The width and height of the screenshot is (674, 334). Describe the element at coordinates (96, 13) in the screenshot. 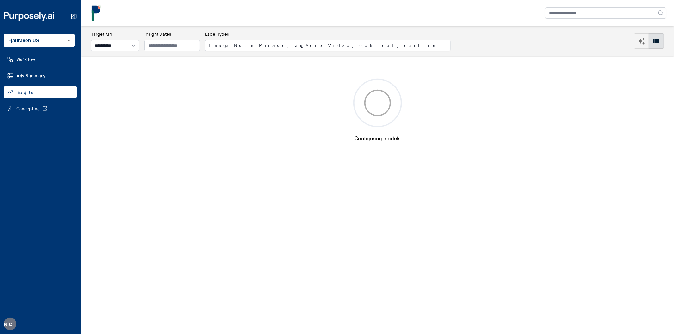

I see `img: logo` at that location.